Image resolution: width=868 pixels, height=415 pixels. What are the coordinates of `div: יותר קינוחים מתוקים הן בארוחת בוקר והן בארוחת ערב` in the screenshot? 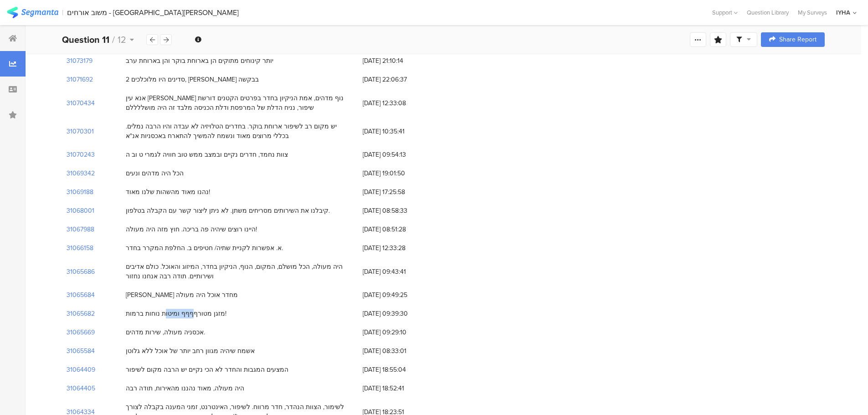 It's located at (200, 60).